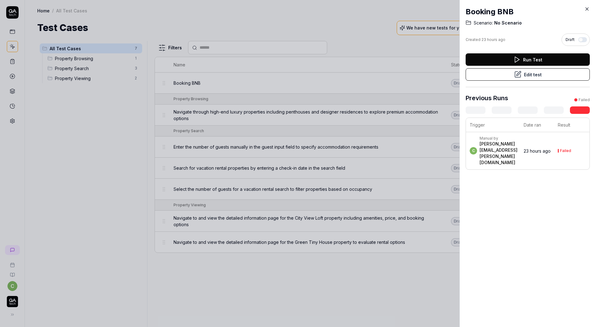 This screenshot has height=327, width=596. Describe the element at coordinates (528, 60) in the screenshot. I see `button: Run Test` at that location.